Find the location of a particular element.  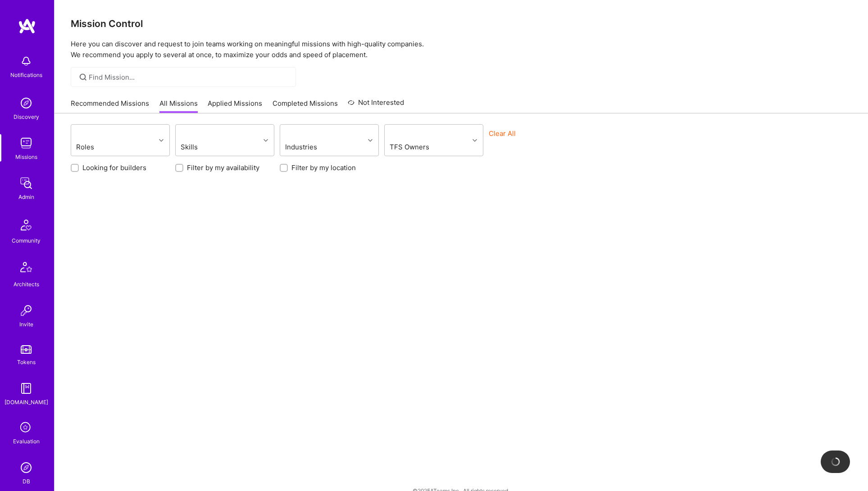

div: Roles is located at coordinates (100, 147).